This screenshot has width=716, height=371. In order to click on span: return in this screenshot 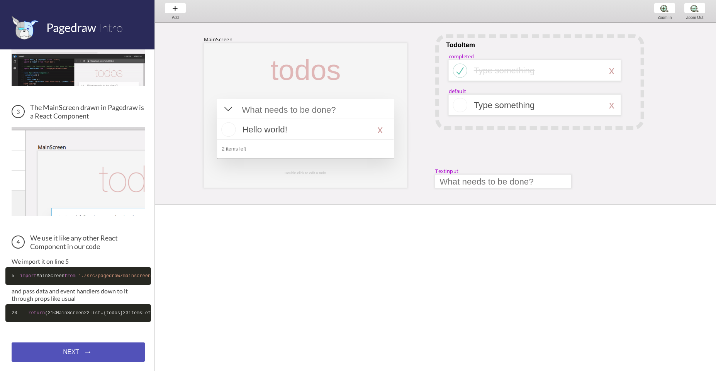, I will do `click(36, 313)`.